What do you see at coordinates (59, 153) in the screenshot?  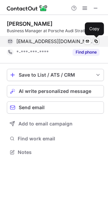 I see `span: Notes` at bounding box center [59, 153].